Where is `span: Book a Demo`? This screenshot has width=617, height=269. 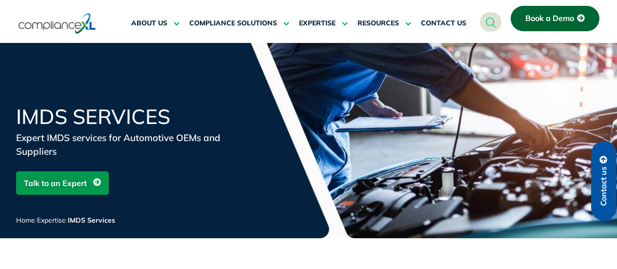
span: Book a Demo is located at coordinates (549, 19).